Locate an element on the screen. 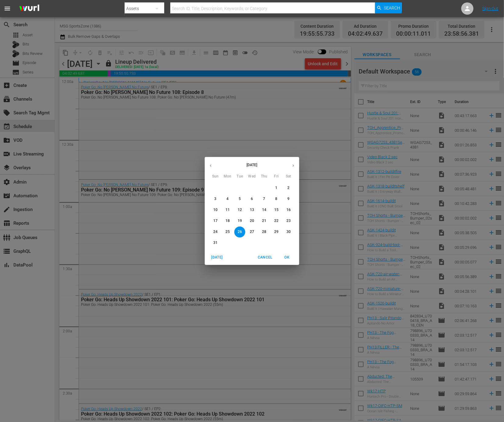 This screenshot has width=504, height=422. button: 28 is located at coordinates (264, 232).